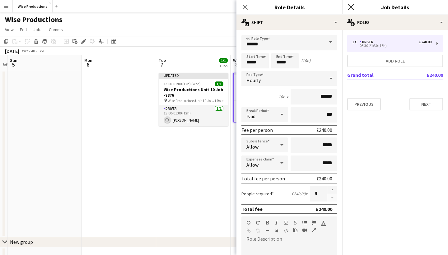 The image size is (448, 255). I want to click on button: Strikethrough, so click(295, 223).